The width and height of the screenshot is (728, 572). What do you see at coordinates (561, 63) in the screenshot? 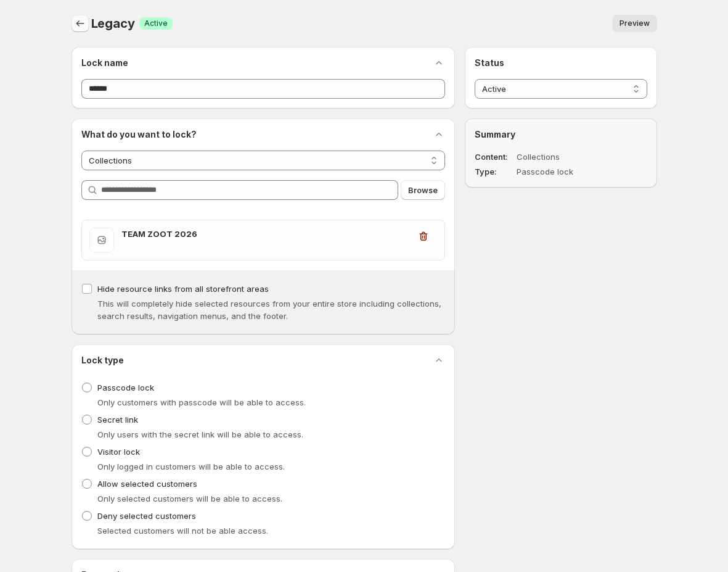
I see `h2: Status` at bounding box center [561, 63].